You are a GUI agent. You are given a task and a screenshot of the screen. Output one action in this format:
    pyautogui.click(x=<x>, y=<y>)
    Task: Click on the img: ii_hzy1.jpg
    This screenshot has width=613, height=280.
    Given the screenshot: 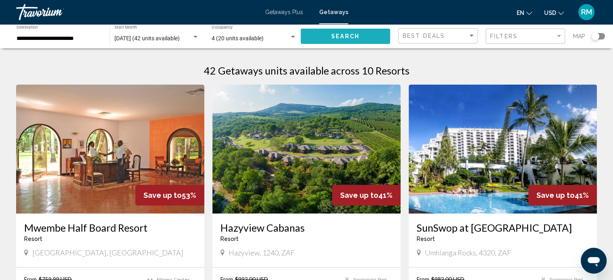 What is the action you would take?
    pyautogui.click(x=306, y=149)
    